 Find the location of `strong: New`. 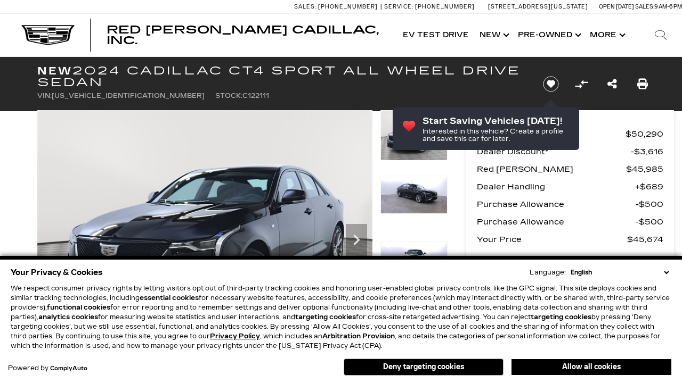

strong: New is located at coordinates (55, 71).